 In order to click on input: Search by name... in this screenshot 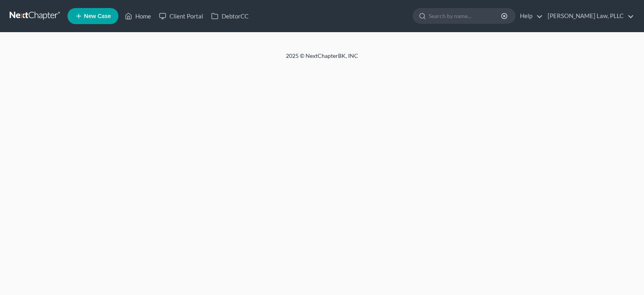, I will do `click(465, 16)`.